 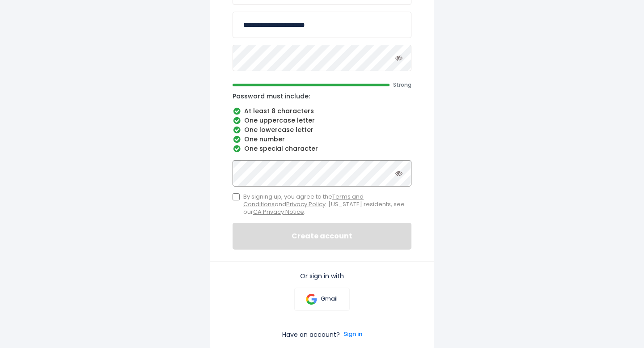 What do you see at coordinates (322, 149) in the screenshot?
I see `li: One special character` at bounding box center [322, 149].